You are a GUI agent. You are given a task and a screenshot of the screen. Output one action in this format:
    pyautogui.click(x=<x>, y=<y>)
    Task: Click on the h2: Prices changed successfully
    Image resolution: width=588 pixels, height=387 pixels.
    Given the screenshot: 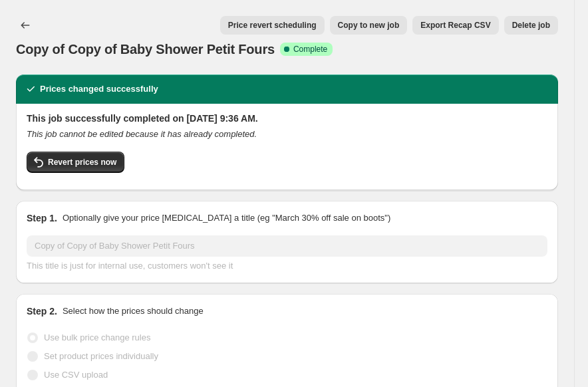 What is the action you would take?
    pyautogui.click(x=99, y=89)
    